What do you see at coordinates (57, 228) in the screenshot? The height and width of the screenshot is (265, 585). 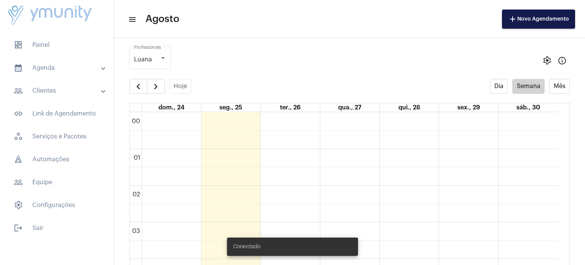 I see `span: Sair` at bounding box center [57, 228].